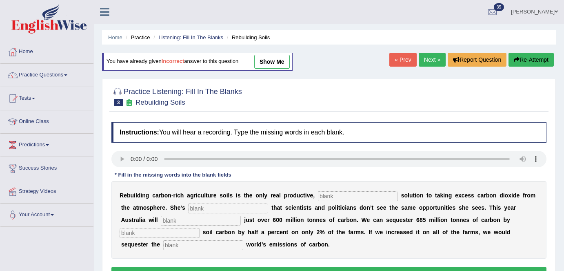 This screenshot has width=564, height=271. I want to click on b: 6, so click(274, 220).